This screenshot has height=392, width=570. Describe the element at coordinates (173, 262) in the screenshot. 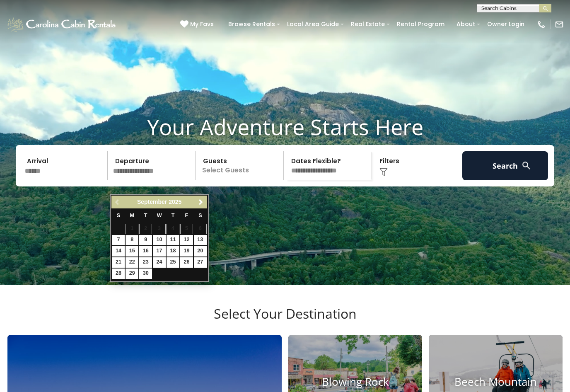

I see `a: 25` at that location.